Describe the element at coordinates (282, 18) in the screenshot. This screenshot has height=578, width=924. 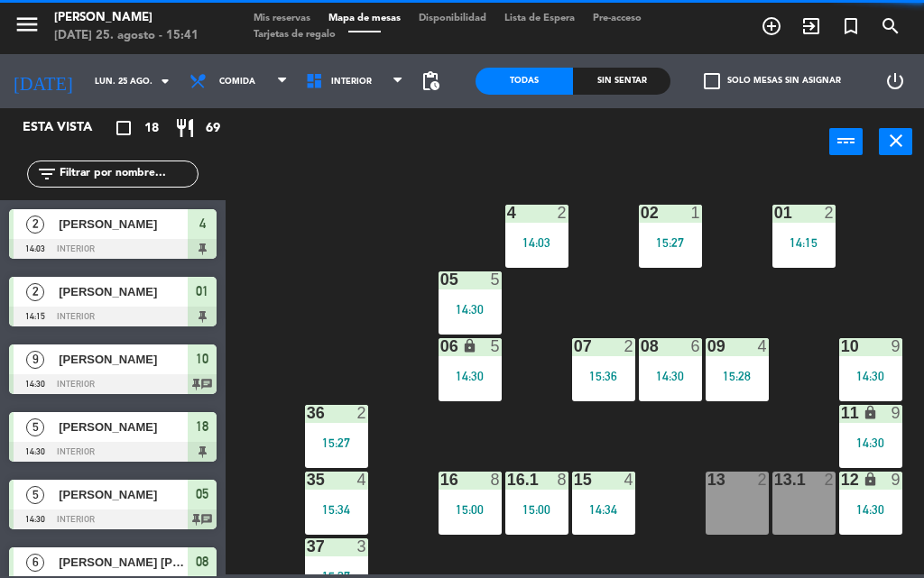
I see `span: Mis reservas` at that location.